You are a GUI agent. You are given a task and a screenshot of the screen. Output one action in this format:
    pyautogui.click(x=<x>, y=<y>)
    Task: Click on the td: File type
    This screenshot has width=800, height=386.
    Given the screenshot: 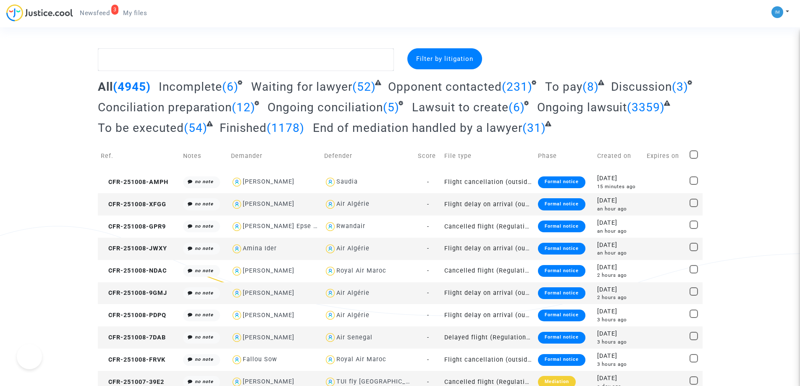 What is the action you would take?
    pyautogui.click(x=488, y=156)
    